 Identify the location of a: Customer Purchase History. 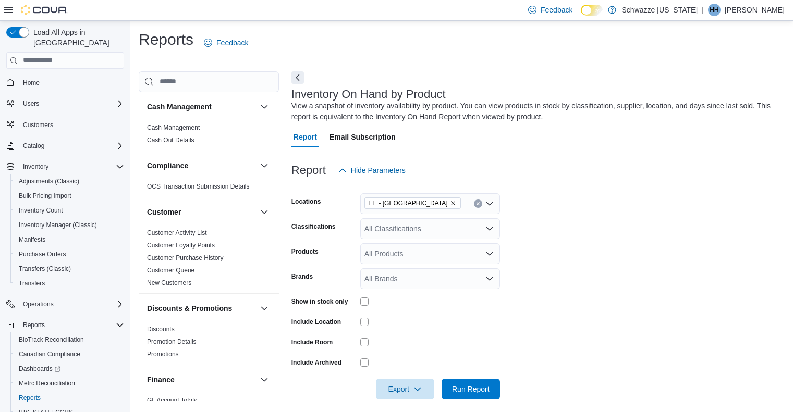
(185, 258).